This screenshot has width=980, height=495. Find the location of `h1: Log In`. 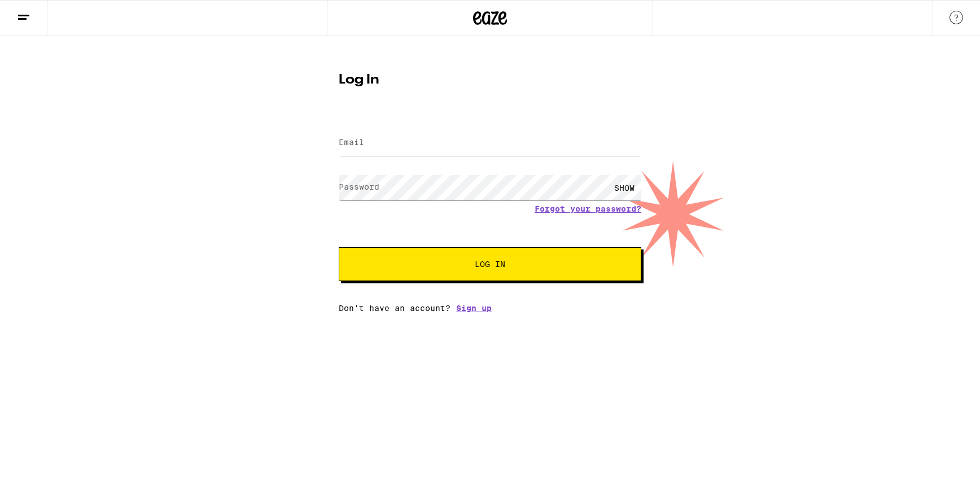

h1: Log In is located at coordinates (490, 80).